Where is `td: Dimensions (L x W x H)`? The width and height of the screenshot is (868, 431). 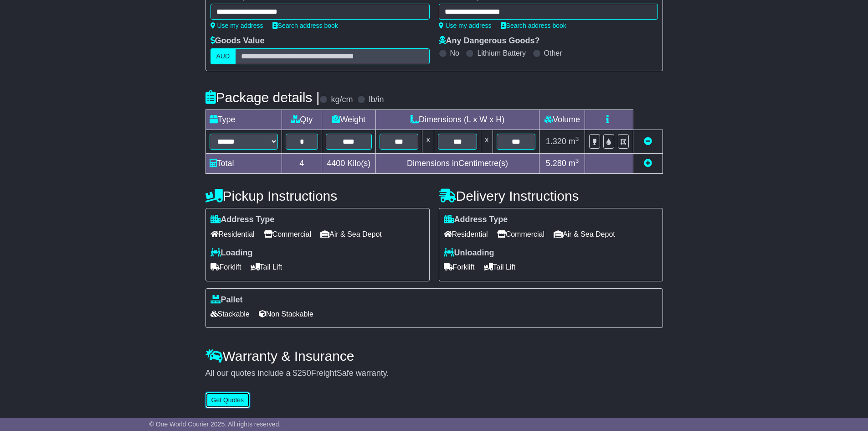
td: Dimensions (L x W x H) is located at coordinates (458, 120).